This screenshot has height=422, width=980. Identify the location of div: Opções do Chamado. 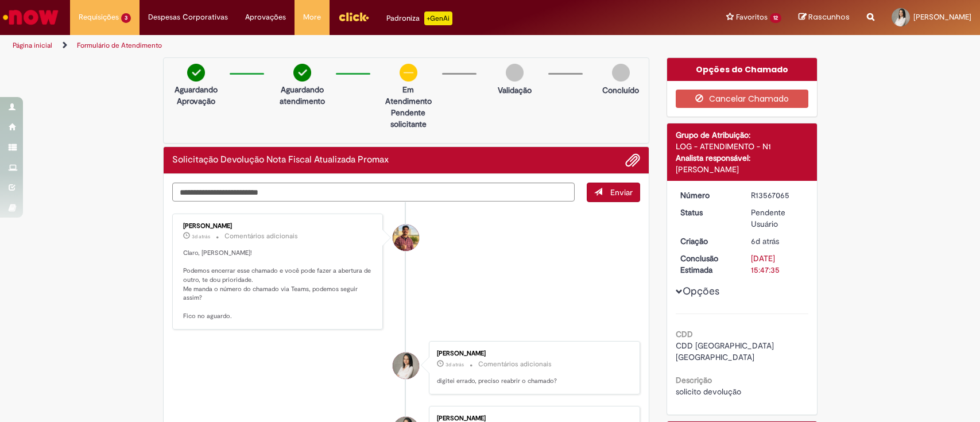
(742, 69).